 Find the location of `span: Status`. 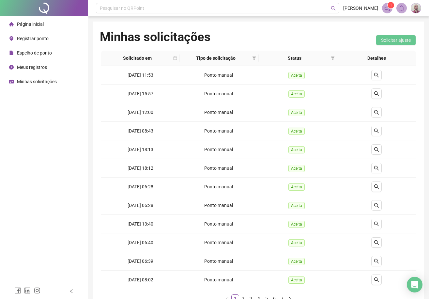

span: Status is located at coordinates (295, 58).